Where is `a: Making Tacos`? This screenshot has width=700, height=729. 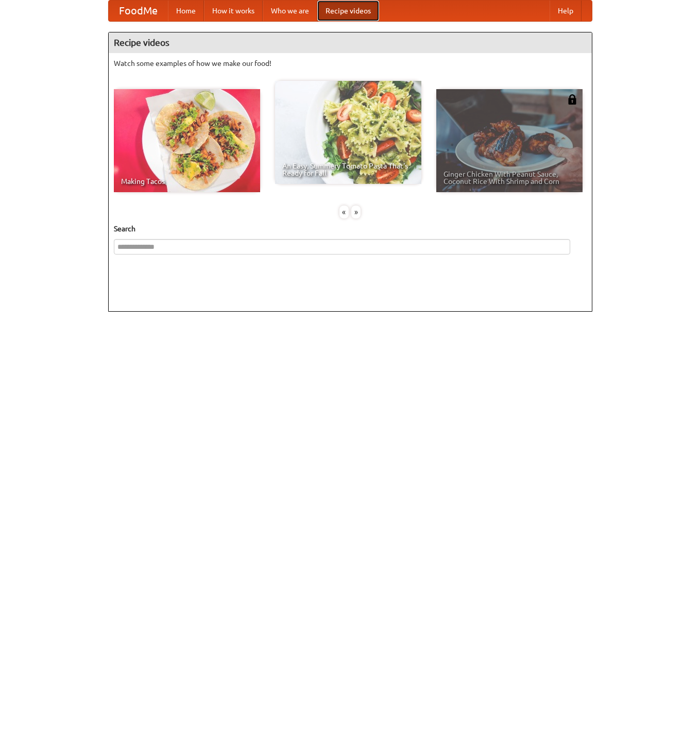 a: Making Tacos is located at coordinates (187, 141).